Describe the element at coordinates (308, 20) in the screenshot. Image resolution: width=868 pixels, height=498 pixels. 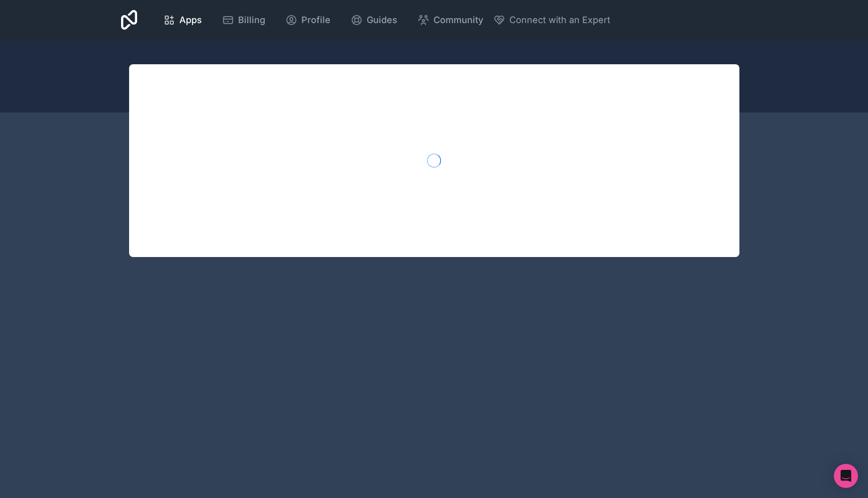
I see `a: Profile` at that location.